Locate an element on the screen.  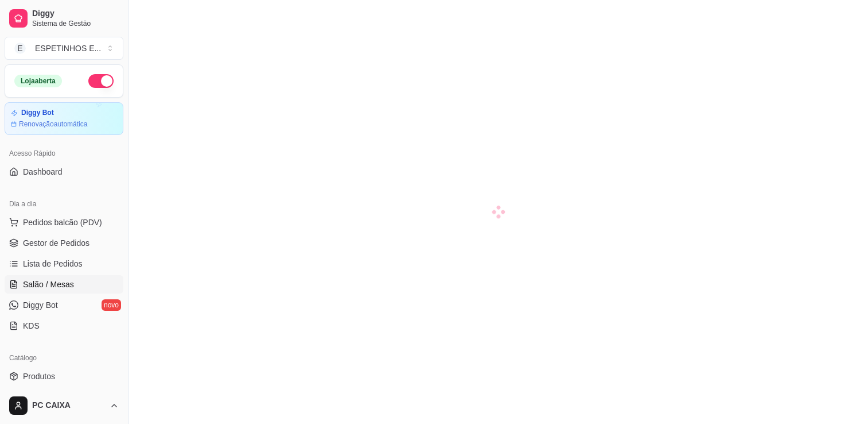
span: Lista de Pedidos is located at coordinates (52, 264).